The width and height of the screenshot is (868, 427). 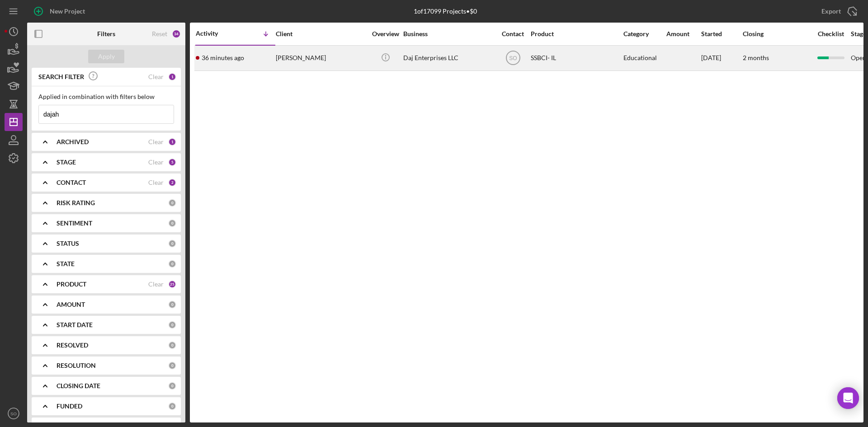 I want to click on div: Overview, so click(x=385, y=34).